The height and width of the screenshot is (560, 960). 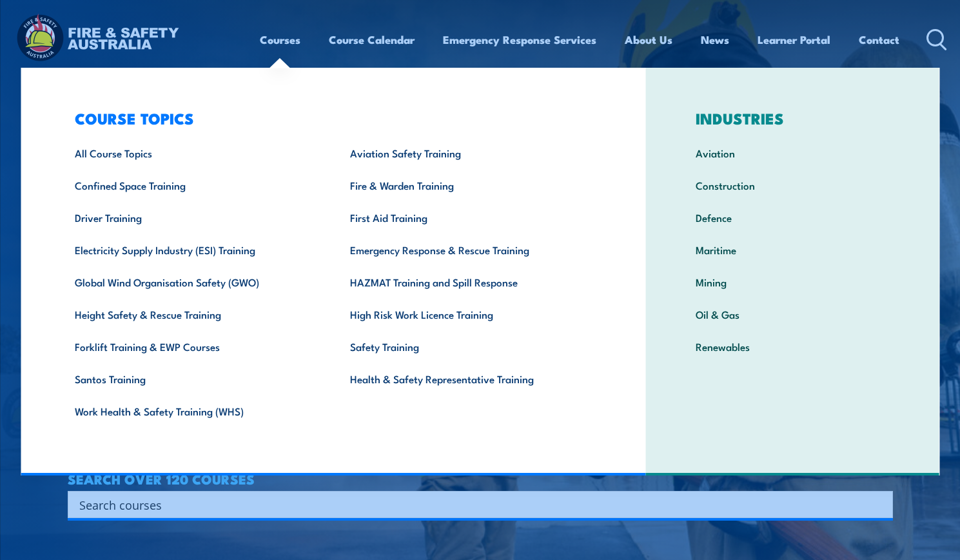 What do you see at coordinates (793, 347) in the screenshot?
I see `a: Renewables` at bounding box center [793, 347].